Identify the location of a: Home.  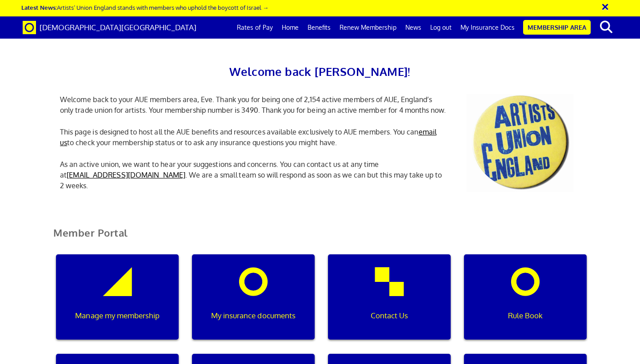
(290, 27).